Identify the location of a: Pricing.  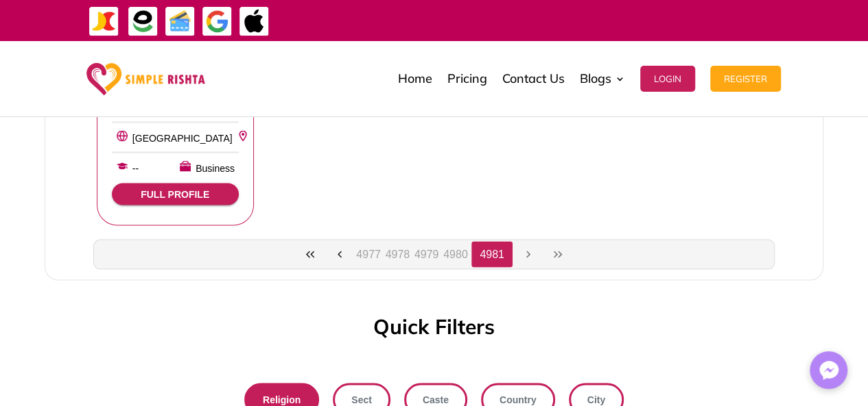
(467, 79).